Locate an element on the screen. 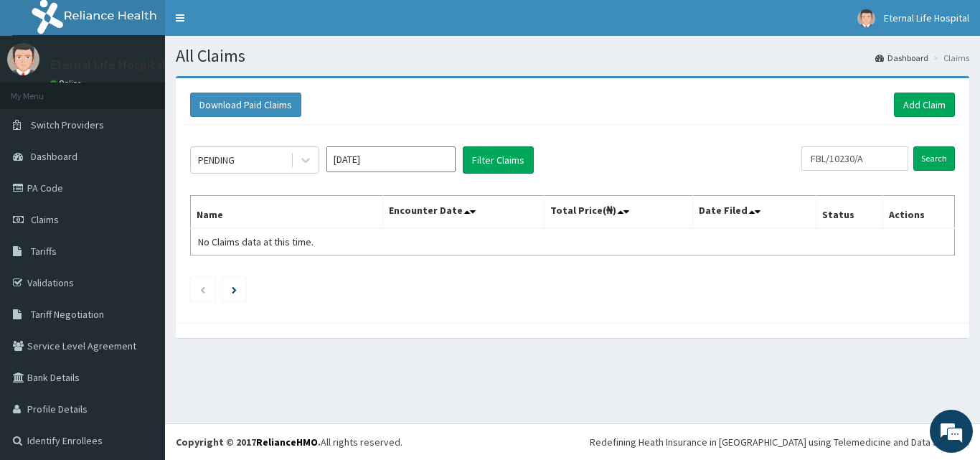  th: Actions is located at coordinates (918, 213).